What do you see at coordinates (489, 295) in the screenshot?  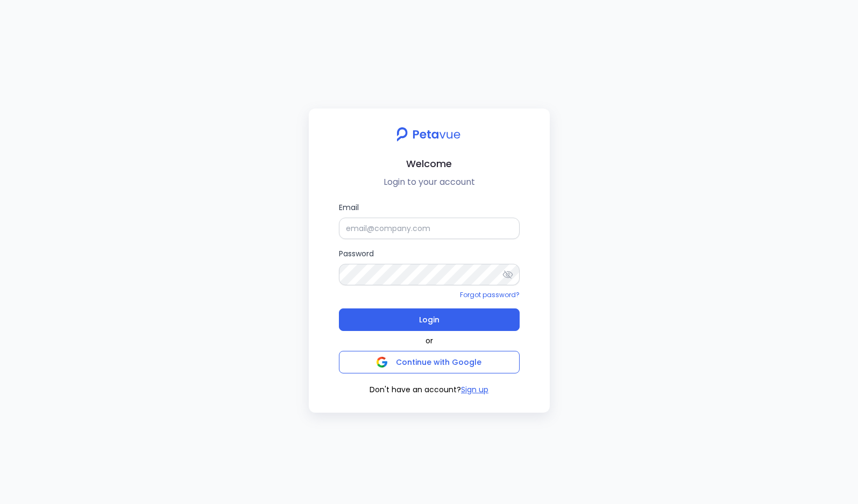 I see `a: Forgot password?` at bounding box center [489, 295].